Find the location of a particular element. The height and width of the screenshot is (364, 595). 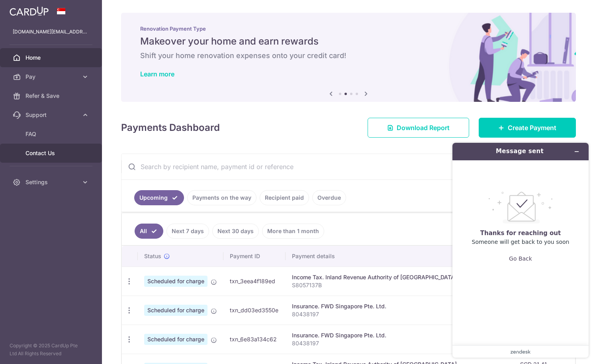

th: Payment details is located at coordinates (375, 256).